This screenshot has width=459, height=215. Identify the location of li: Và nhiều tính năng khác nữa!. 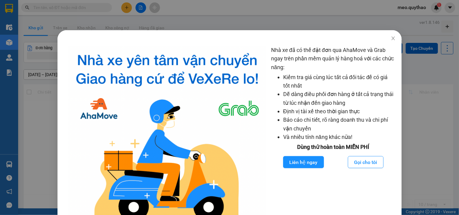
(339, 137).